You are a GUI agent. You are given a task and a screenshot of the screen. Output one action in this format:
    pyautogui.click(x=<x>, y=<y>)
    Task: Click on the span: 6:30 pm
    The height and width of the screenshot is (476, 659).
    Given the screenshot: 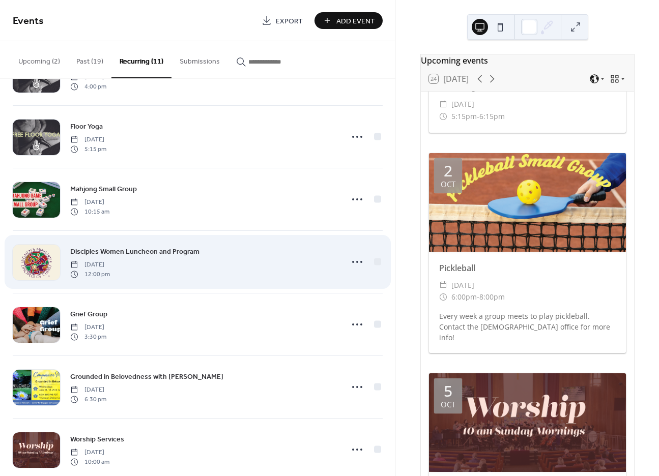 What is the action you would take?
    pyautogui.click(x=88, y=399)
    